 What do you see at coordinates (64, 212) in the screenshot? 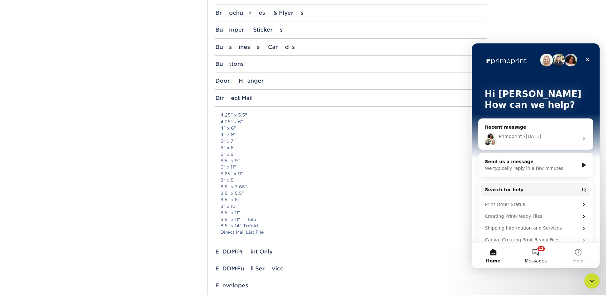
I see `button: Messages` at bounding box center [64, 212].